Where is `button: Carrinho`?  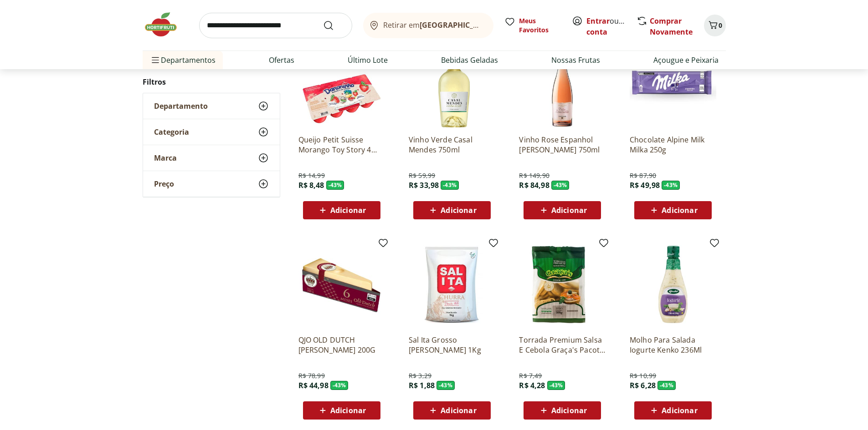
button: Carrinho is located at coordinates (715, 26).